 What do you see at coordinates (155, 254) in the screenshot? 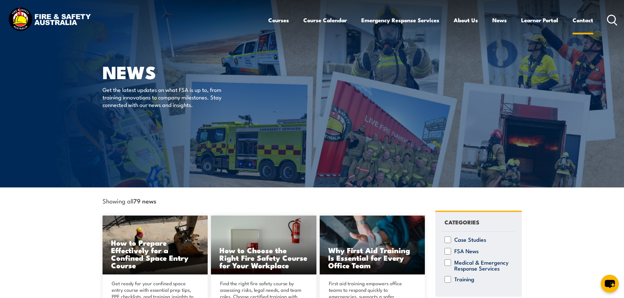
I see `h3: How to Prepare Effectively for a Confined Space Entry Course` at bounding box center [155, 254].